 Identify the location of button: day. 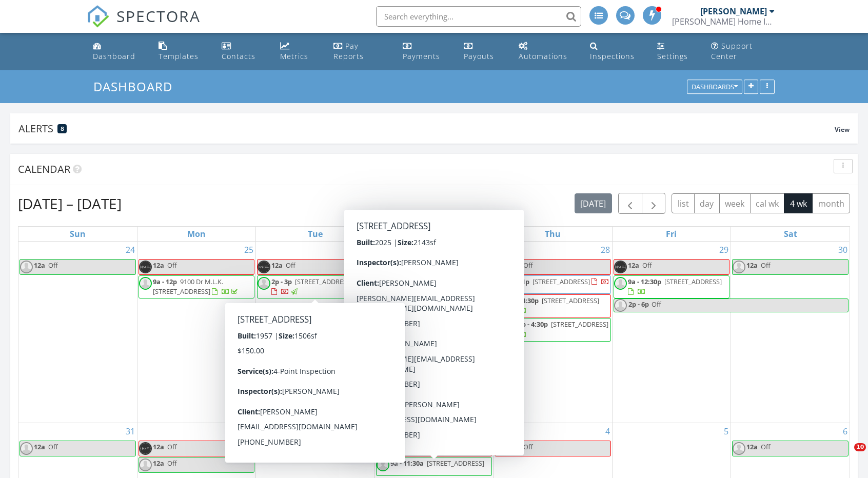
(707, 203).